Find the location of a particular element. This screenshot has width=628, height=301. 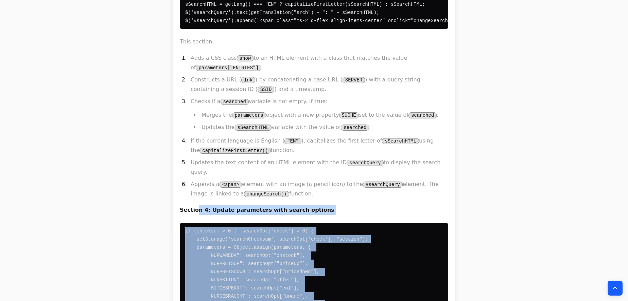

code: "EN" is located at coordinates (293, 141).